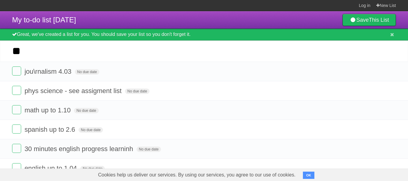 Image resolution: width=408 pixels, height=181 pixels. What do you see at coordinates (74, 91) in the screenshot?
I see `span: phys science - see assigment list` at bounding box center [74, 91].